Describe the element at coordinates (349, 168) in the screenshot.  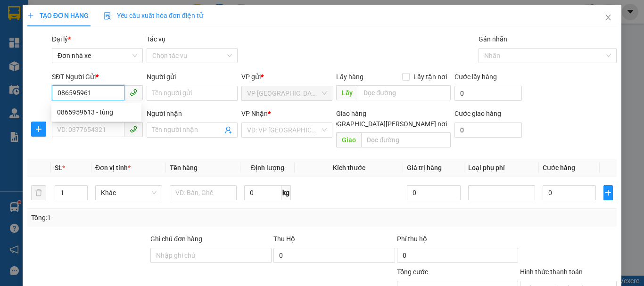
I see `span: Kích thước` at that location.